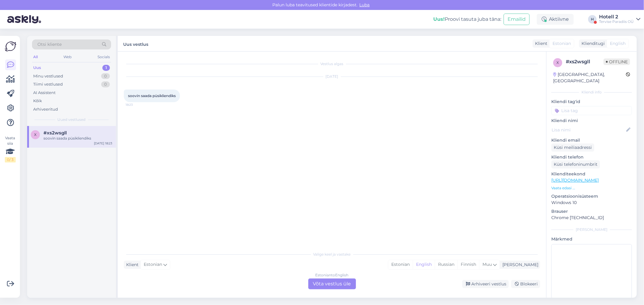 The image size is (644, 305). What do you see at coordinates (619, 19) in the screenshot?
I see `a: Hotell 2Tervise Paradiis OÜ` at bounding box center [619, 19].